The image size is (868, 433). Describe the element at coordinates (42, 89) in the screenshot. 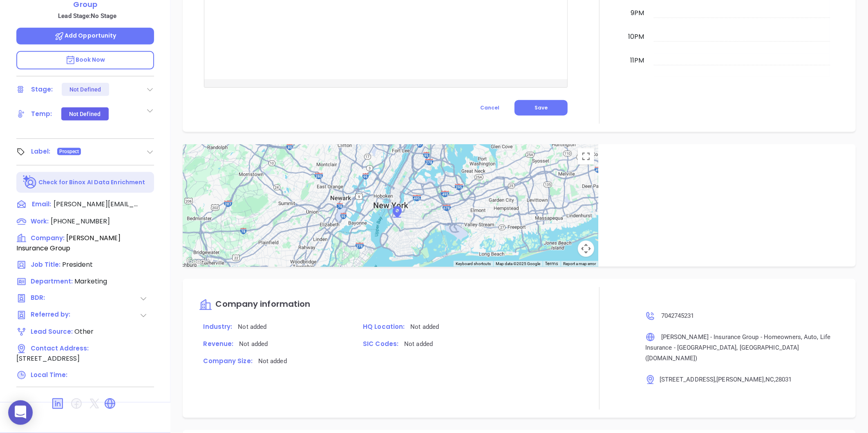

I see `div: Stage:` at that location.